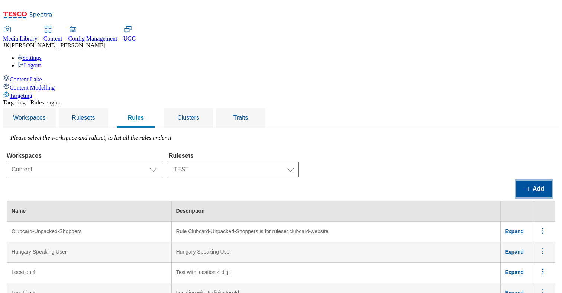 This screenshot has height=293, width=562. Describe the element at coordinates (89, 211) in the screenshot. I see `th: Name` at that location.